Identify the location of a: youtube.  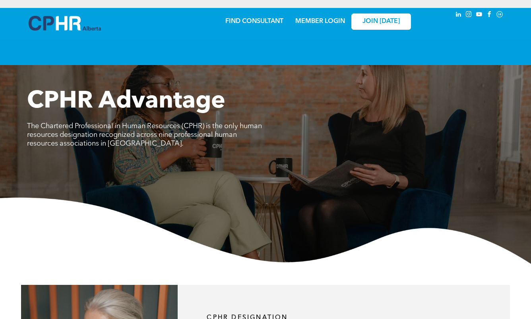
(479, 15).